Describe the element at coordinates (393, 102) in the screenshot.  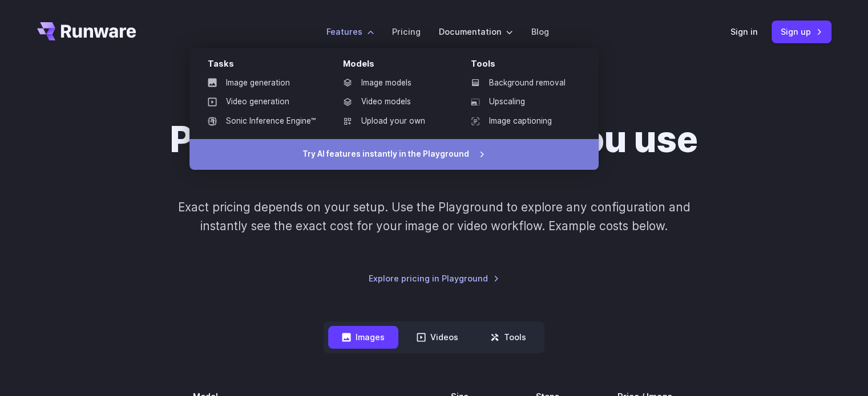
I see `a: Video models` at that location.